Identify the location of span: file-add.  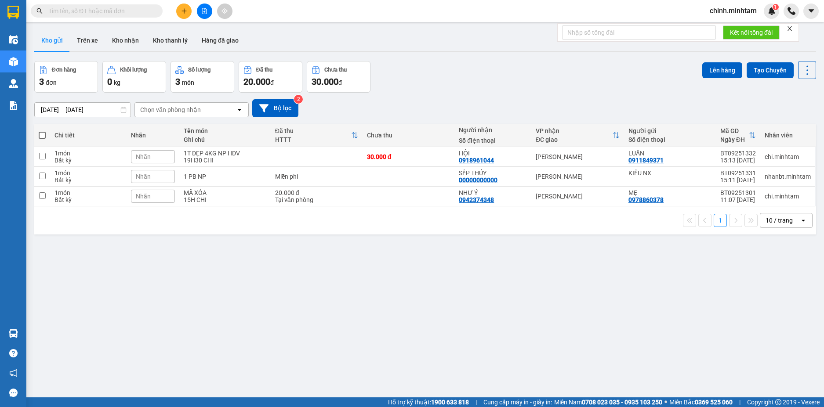
(204, 11).